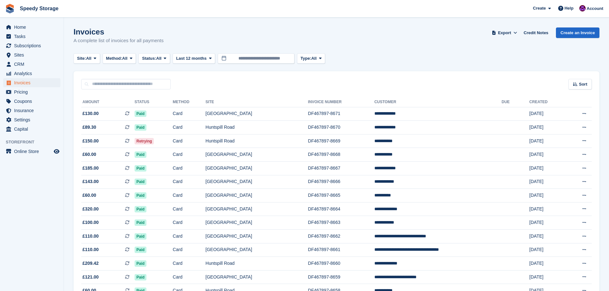 The image size is (609, 291). What do you see at coordinates (154, 58) in the screenshot?
I see `button: Status: All` at bounding box center [154, 58].